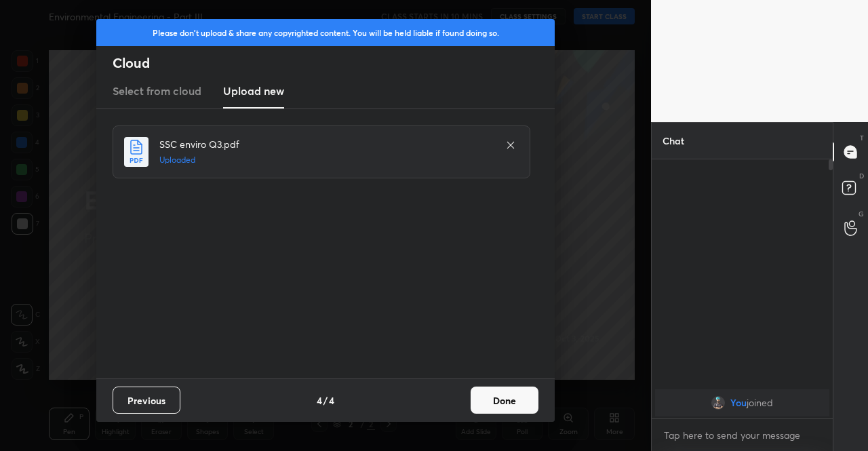 This screenshot has width=868, height=451. I want to click on div: Please don't upload & share any copyrighted content. You will be held liable if found doing so., so click(325, 32).